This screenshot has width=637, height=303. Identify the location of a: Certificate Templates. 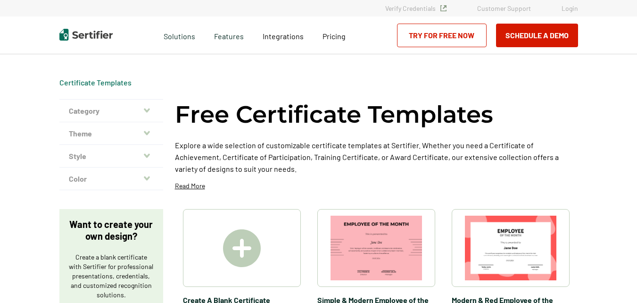
(95, 82).